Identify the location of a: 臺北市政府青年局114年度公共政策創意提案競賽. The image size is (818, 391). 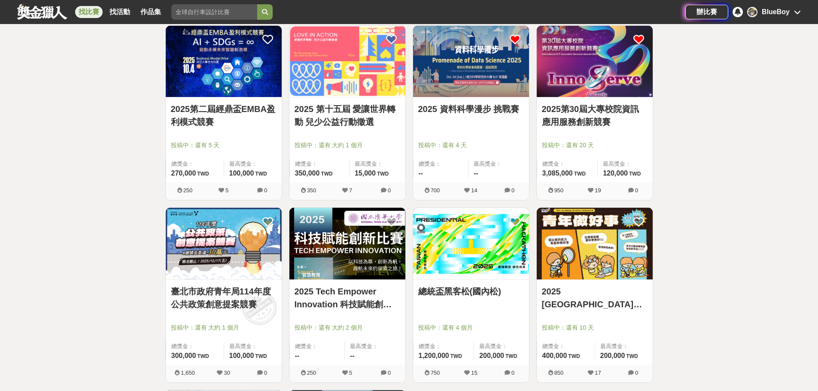
(224, 298).